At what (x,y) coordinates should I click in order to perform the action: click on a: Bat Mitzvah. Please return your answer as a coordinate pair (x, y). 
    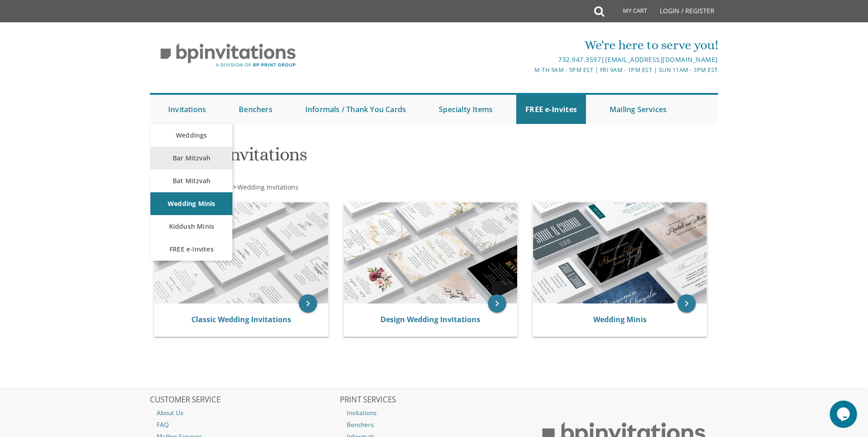
    Looking at the image, I should click on (191, 181).